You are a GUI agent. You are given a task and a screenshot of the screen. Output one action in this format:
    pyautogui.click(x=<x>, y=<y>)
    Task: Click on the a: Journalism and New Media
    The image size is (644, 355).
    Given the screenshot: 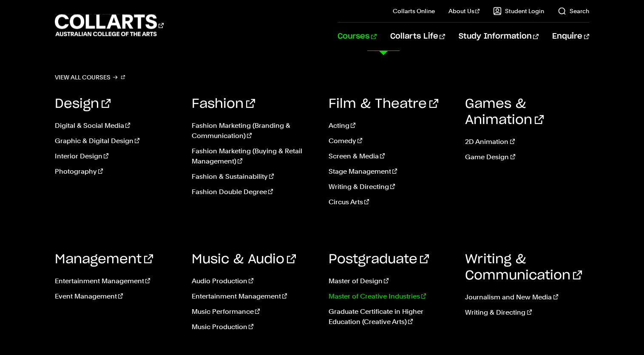 What is the action you would take?
    pyautogui.click(x=527, y=298)
    